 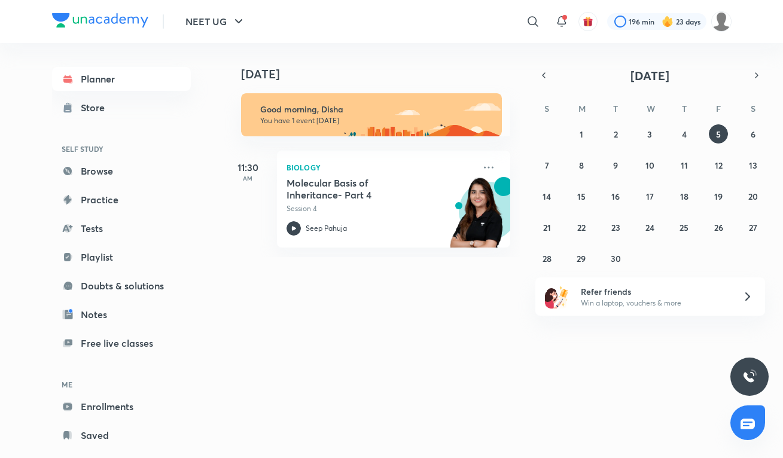 I want to click on abbr: September 3, 2025, so click(x=649, y=134).